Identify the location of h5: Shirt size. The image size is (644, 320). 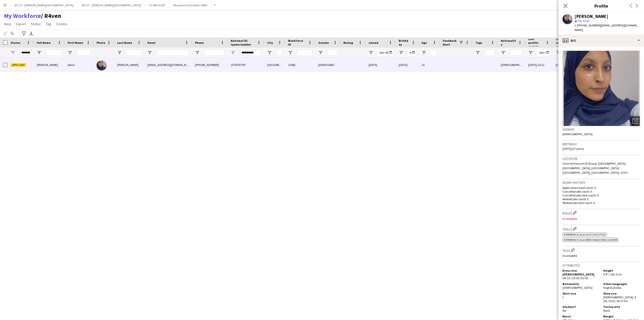
(581, 293).